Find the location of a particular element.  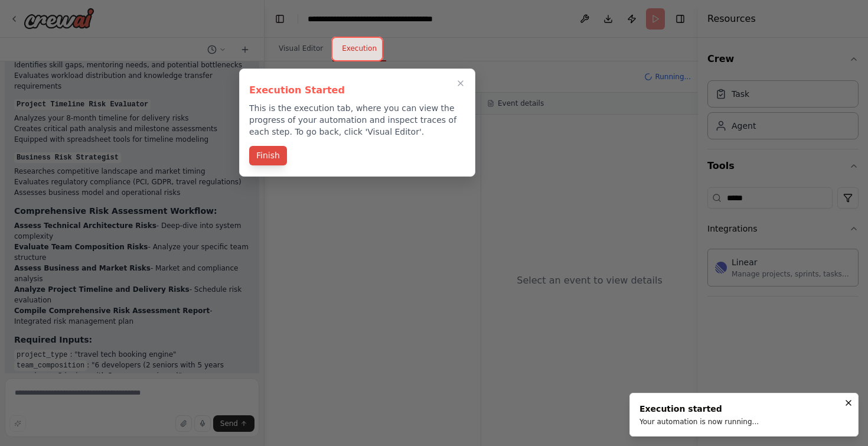

button: Close walkthrough is located at coordinates (461, 83).